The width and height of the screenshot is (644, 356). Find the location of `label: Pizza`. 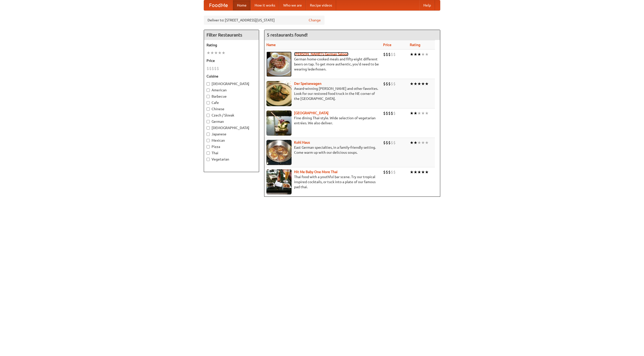

label: Pizza is located at coordinates (231, 147).